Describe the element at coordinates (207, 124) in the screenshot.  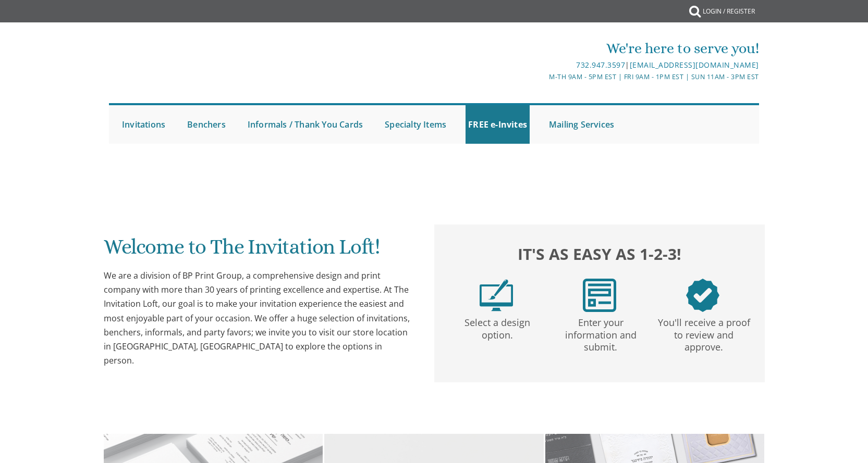
I see `a: Benchers` at that location.